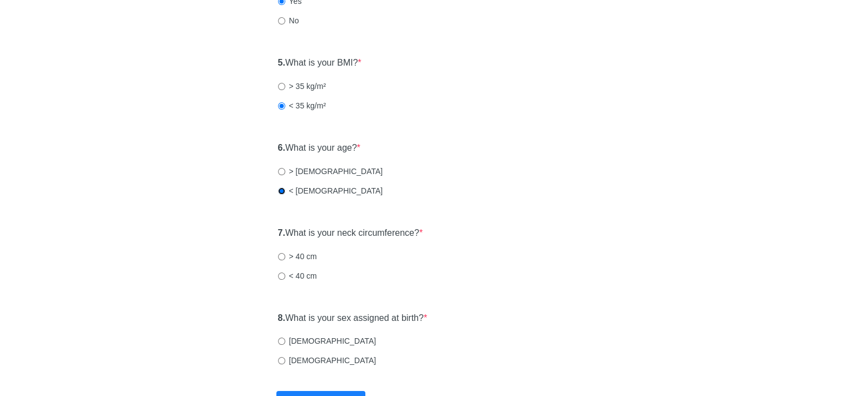 The width and height of the screenshot is (853, 396). Describe the element at coordinates (281, 232) in the screenshot. I see `strong: 7.` at that location.